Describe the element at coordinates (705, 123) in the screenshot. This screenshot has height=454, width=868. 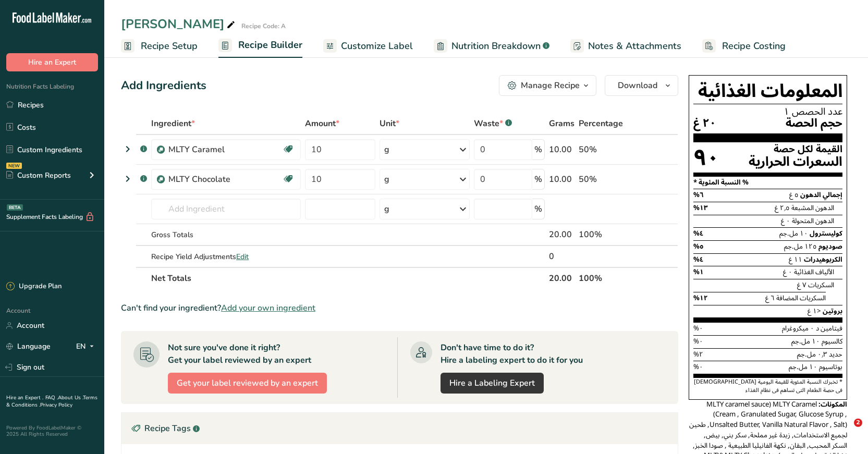
I see `span: ٢٠ غ` at that location.